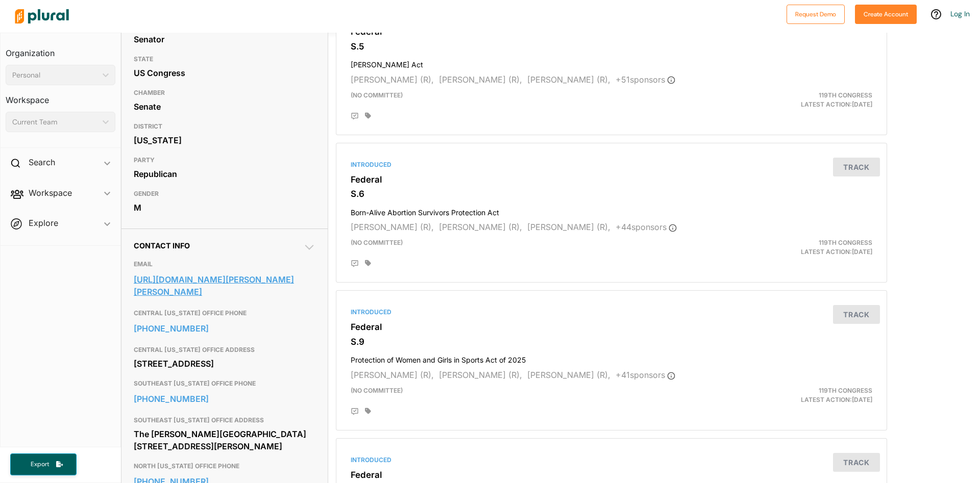 The height and width of the screenshot is (483, 980). I want to click on button: Create Account, so click(885, 14).